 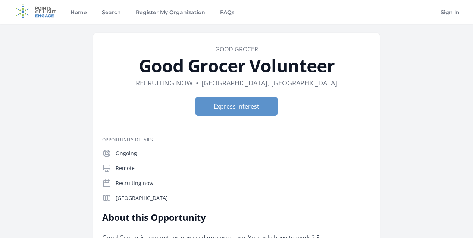 What do you see at coordinates (243, 153) in the screenshot?
I see `p: Ongoing` at bounding box center [243, 153].